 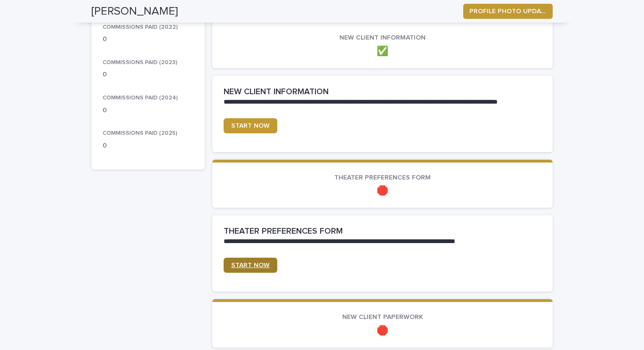 What do you see at coordinates (382, 177) in the screenshot?
I see `span: THEATER PREFERENCES FORM` at bounding box center [382, 177].